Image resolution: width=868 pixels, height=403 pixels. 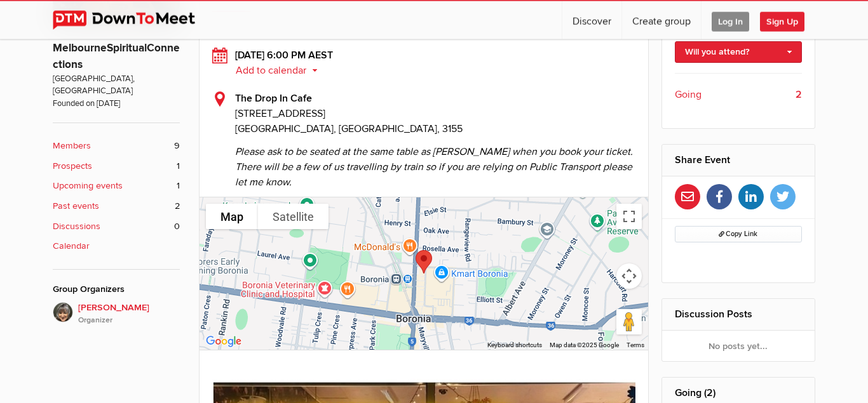 I want to click on a: Create group, so click(x=662, y=21).